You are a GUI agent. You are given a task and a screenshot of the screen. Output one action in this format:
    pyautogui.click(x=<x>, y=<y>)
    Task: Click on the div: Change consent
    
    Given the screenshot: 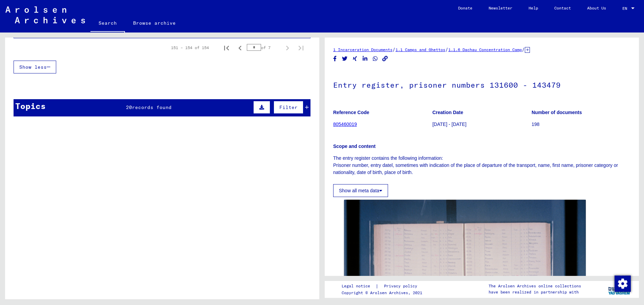 What is the action you would take?
    pyautogui.click(x=622, y=283)
    